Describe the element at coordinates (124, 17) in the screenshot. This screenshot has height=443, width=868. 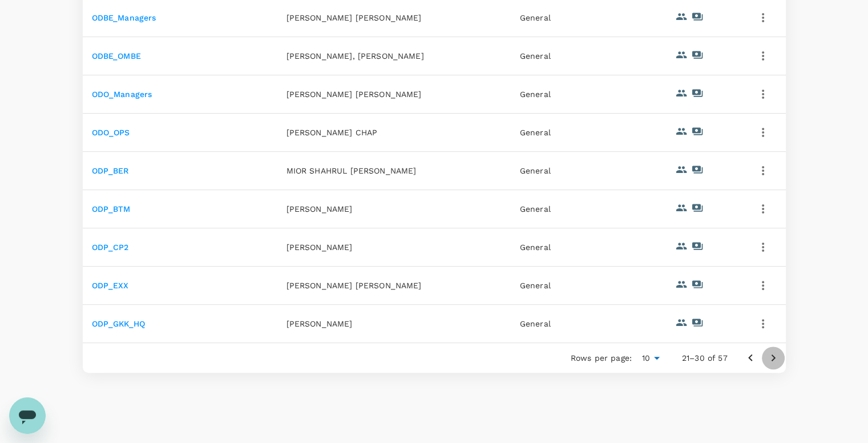
I see `a: ODBE_Managers` at that location.